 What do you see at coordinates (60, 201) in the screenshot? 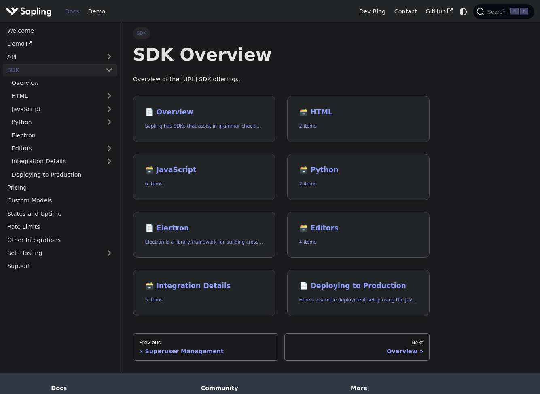
I see `a: Custom Models` at bounding box center [60, 201].